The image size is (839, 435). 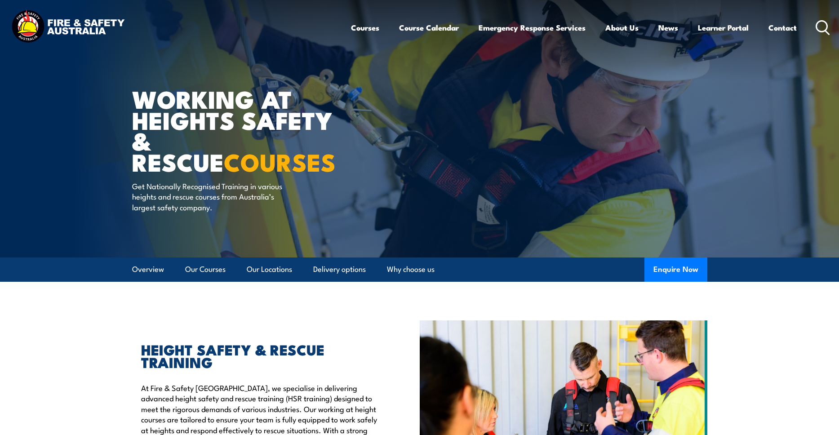 What do you see at coordinates (269, 269) in the screenshot?
I see `a: Our Locations` at bounding box center [269, 269].